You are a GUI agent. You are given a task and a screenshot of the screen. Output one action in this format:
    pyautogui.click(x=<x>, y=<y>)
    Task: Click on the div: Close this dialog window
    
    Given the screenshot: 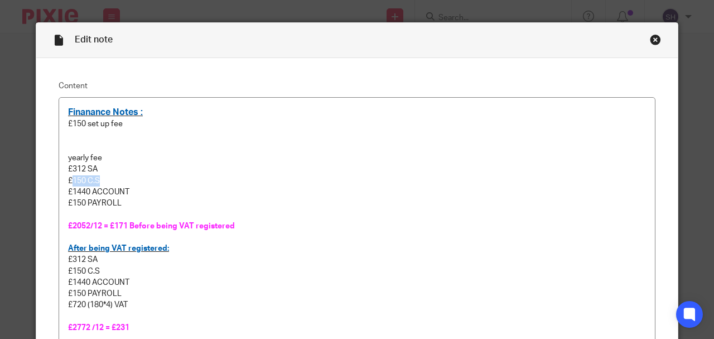 What is the action you would take?
    pyautogui.click(x=656, y=40)
    